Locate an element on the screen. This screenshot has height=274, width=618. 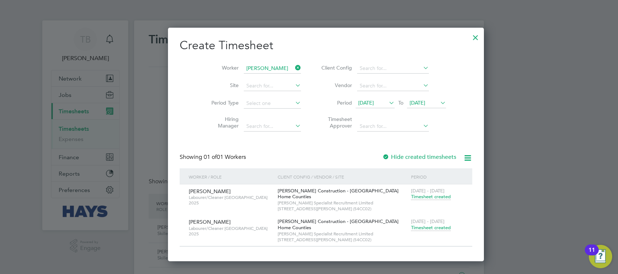
div: Worker / Role is located at coordinates (231, 177).